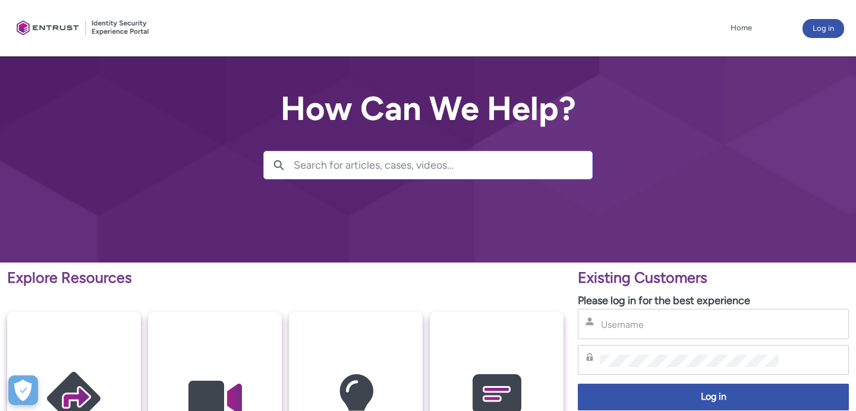  I want to click on div: Cookie Preferences, so click(23, 391).